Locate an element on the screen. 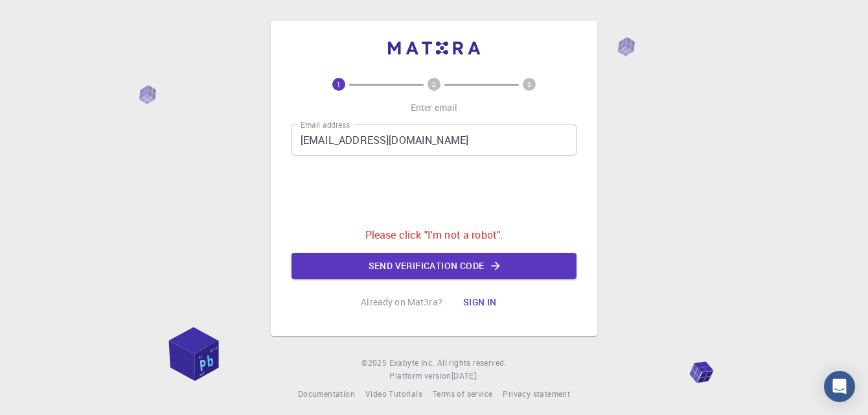 Image resolution: width=868 pixels, height=415 pixels. a: Documentation is located at coordinates (327, 394).